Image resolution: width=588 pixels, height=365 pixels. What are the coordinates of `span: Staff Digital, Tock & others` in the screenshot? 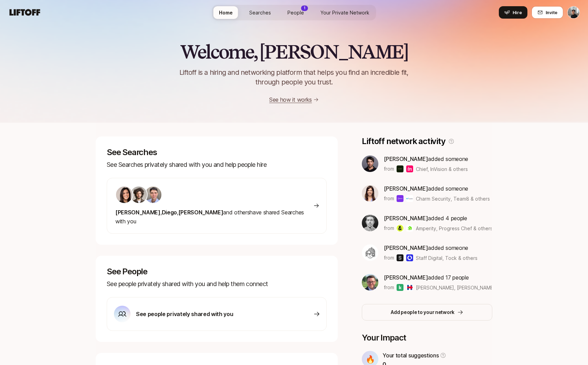 It's located at (447, 258).